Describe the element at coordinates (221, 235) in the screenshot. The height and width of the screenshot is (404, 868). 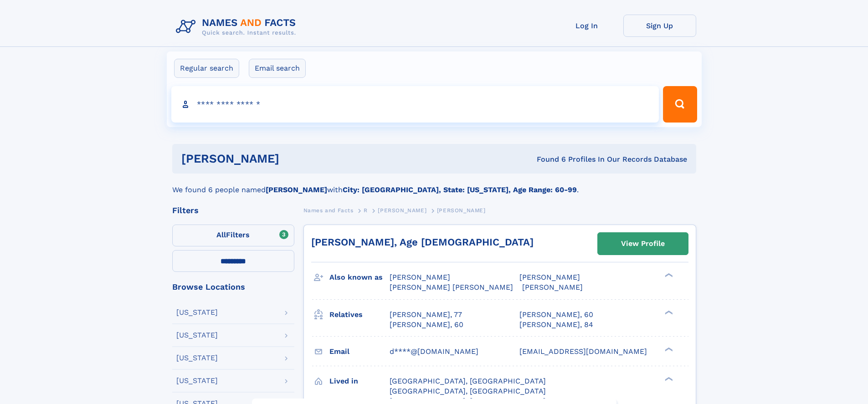
I see `span: All` at that location.